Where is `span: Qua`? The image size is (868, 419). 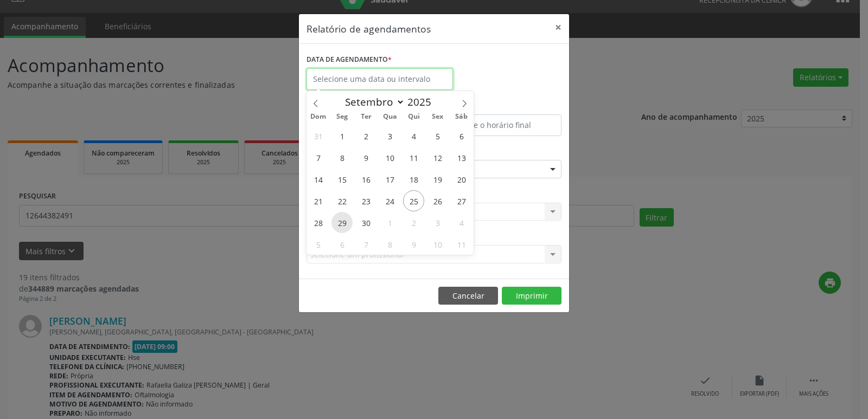
span: Qua is located at coordinates (390, 117).